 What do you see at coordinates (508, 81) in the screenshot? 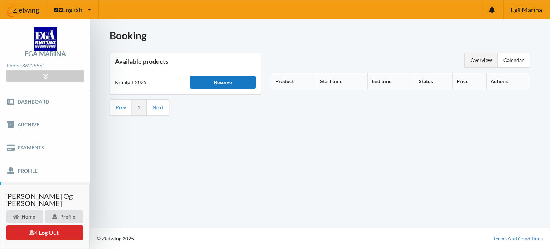
I see `th: Actions` at bounding box center [508, 81].